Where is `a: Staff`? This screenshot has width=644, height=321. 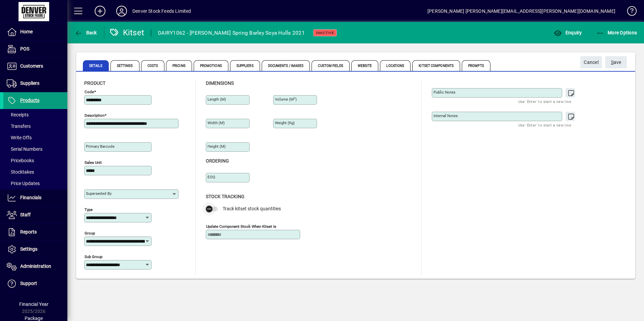
a: Staff is located at coordinates (35, 215).